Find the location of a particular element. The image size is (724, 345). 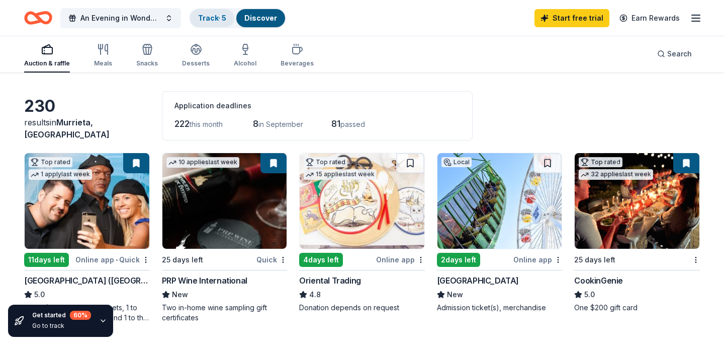

div: Meals is located at coordinates (103, 63).